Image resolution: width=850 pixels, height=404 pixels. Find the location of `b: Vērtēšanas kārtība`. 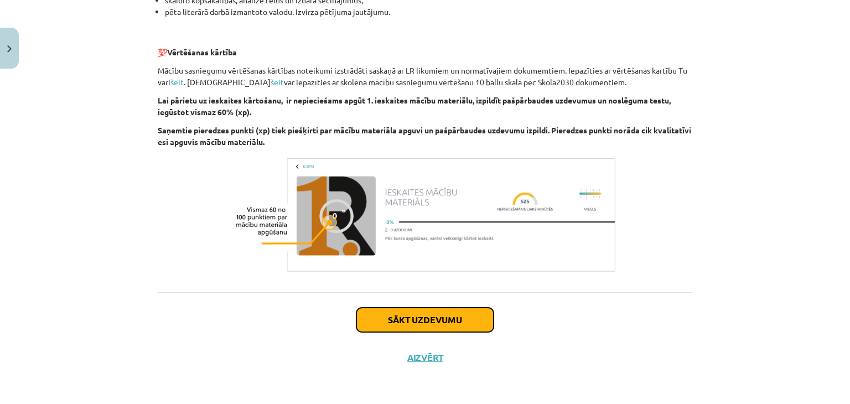

b: Vērtēšanas kārtība is located at coordinates (202, 52).